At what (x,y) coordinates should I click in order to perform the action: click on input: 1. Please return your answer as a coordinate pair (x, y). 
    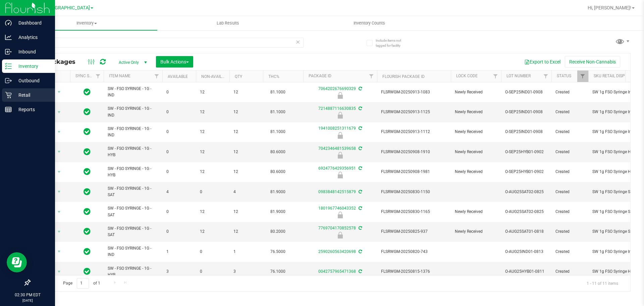
    Looking at the image, I should click on (83, 283).